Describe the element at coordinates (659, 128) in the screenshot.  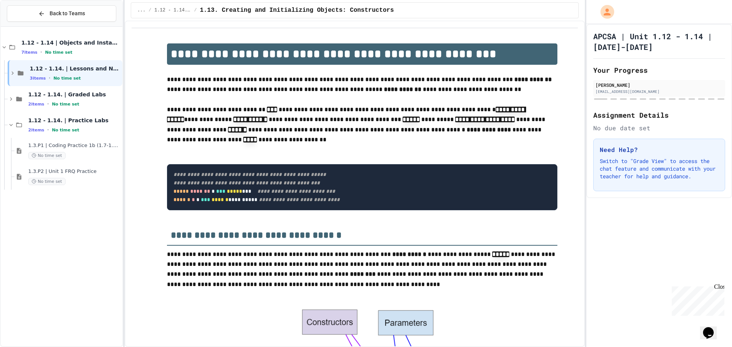
I see `div: No due date set` at that location.